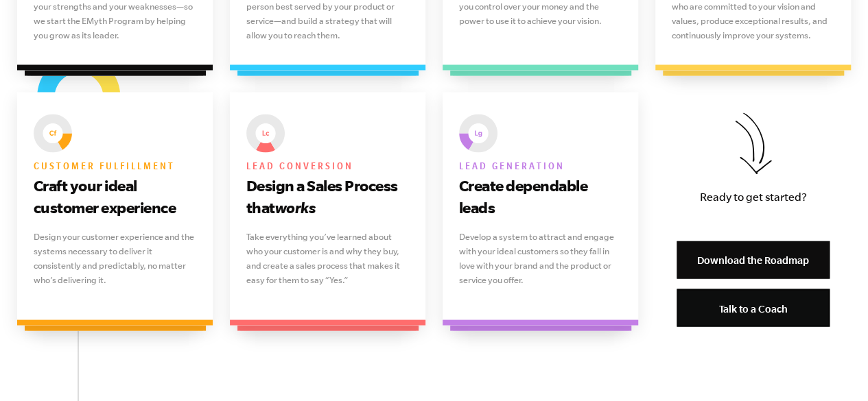  What do you see at coordinates (478, 133) in the screenshot?
I see `img: EMyth The Seven Essential Systems: Lead generation` at bounding box center [478, 133].